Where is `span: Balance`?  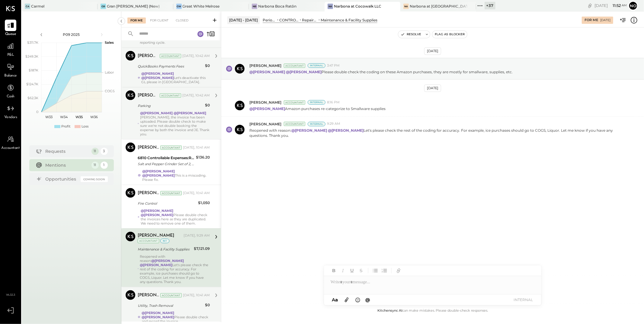 span: Balance is located at coordinates (11, 76).